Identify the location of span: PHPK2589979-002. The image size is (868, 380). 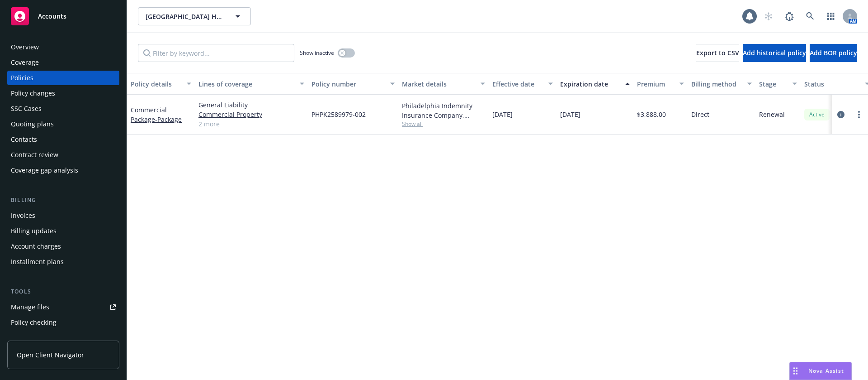
(339, 114).